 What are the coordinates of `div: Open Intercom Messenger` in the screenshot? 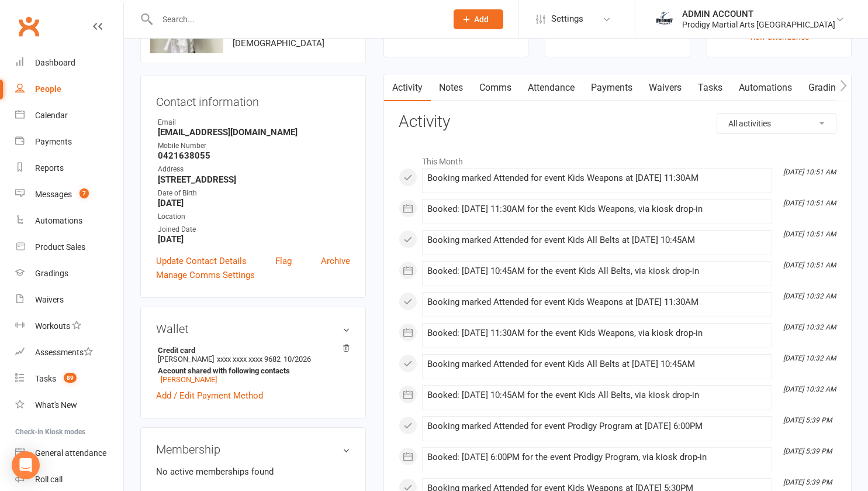 It's located at (26, 465).